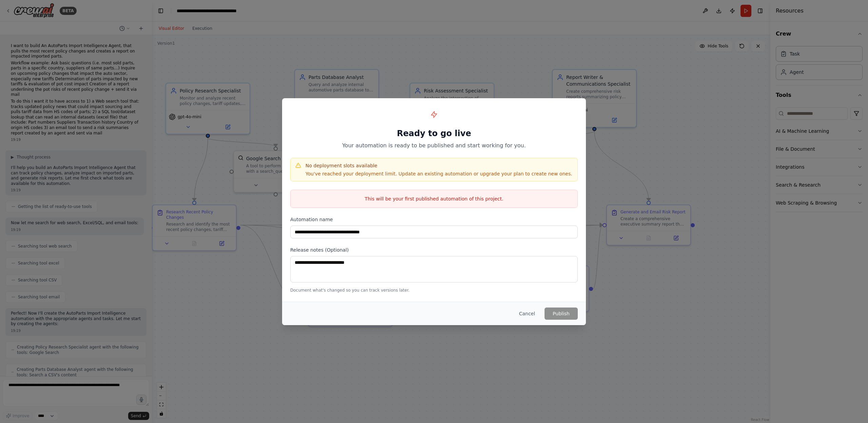 This screenshot has width=868, height=423. What do you see at coordinates (434, 133) in the screenshot?
I see `h1: Ready to go live` at bounding box center [434, 133].